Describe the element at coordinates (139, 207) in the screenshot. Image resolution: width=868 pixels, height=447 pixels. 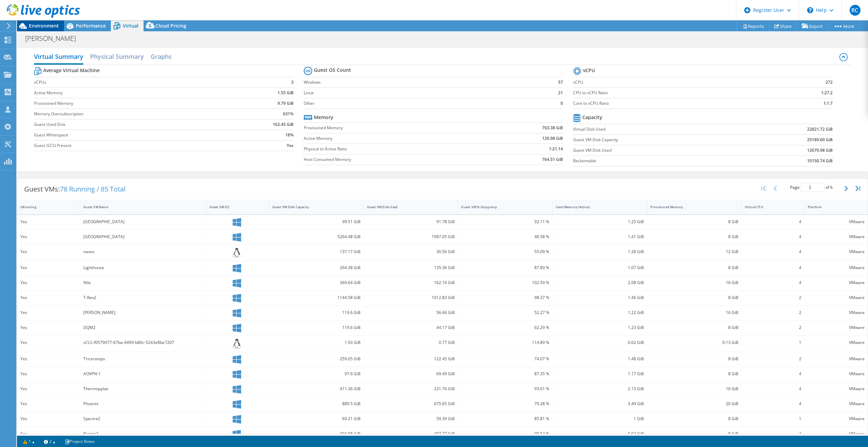
I see `div: Guest VM Name` at that location.